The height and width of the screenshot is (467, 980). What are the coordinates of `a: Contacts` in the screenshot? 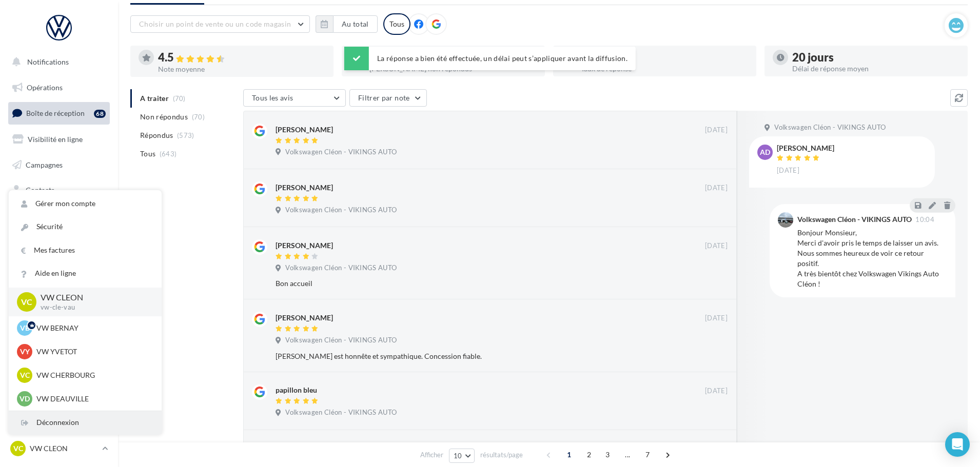 It's located at (59, 190).